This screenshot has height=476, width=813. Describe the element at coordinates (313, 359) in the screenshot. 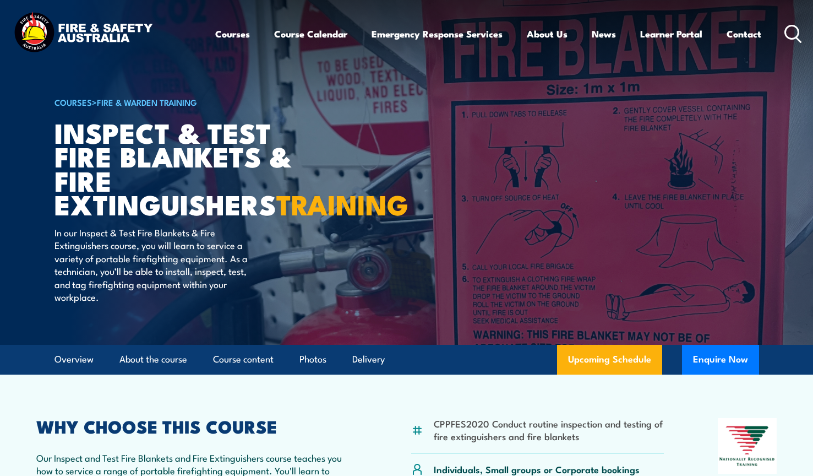

I see `a: Photos` at that location.